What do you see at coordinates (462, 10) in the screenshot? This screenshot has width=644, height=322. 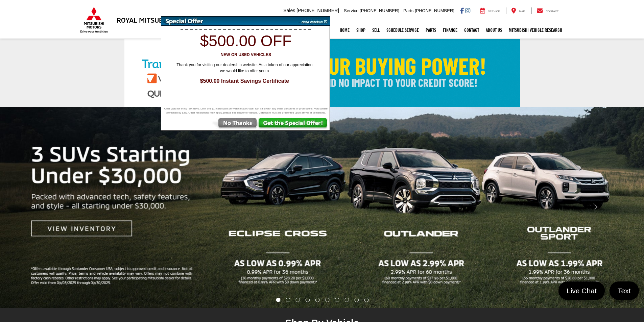 I see `a: Facebook: Click to visit our Facebook page` at bounding box center [462, 10].